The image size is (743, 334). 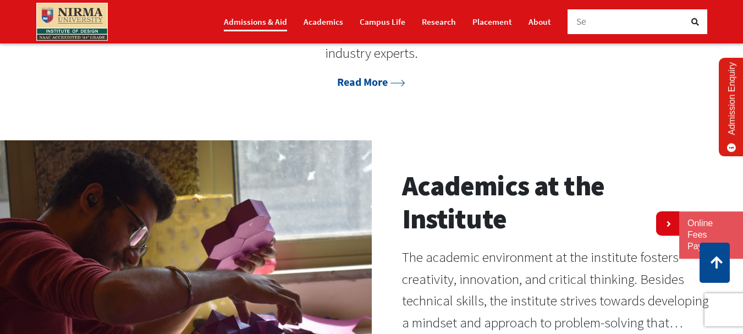 What do you see at coordinates (581, 21) in the screenshot?
I see `span: Se` at bounding box center [581, 21].